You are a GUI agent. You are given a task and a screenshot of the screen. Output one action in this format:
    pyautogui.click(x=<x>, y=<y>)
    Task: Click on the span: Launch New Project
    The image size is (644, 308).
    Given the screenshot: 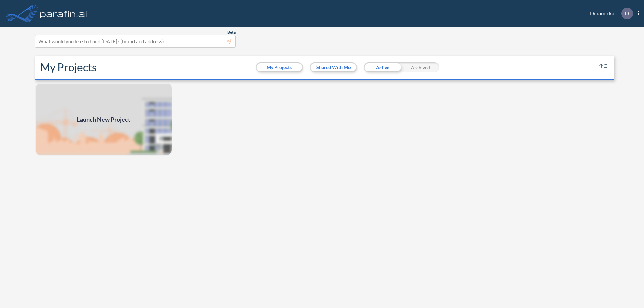 What is the action you would take?
    pyautogui.click(x=103, y=119)
    